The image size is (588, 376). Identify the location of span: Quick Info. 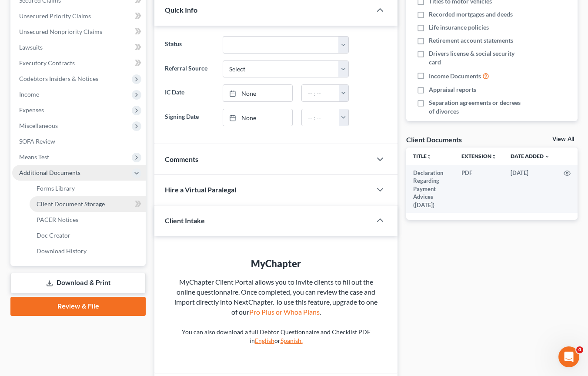
(181, 9).